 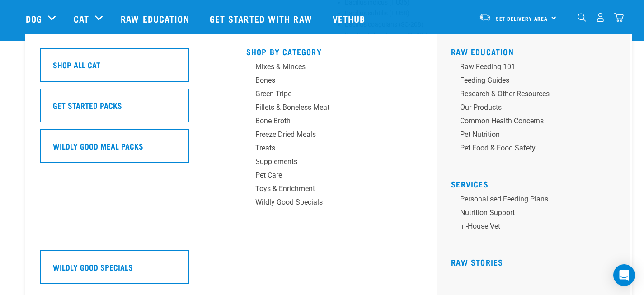 I want to click on div: Wildly Good Specials, so click(x=326, y=203).